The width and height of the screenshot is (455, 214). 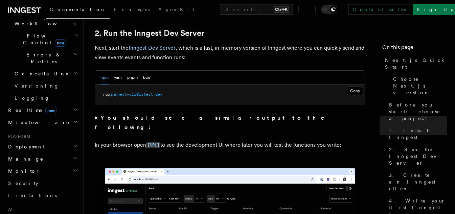 What do you see at coordinates (159, 94) in the screenshot?
I see `span: dev` at bounding box center [159, 94].